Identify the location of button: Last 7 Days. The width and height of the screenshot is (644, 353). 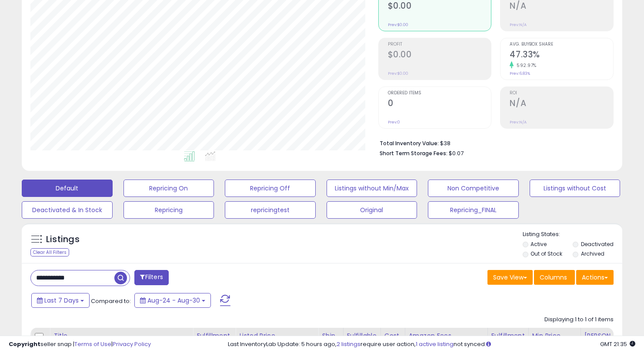
(60, 300).